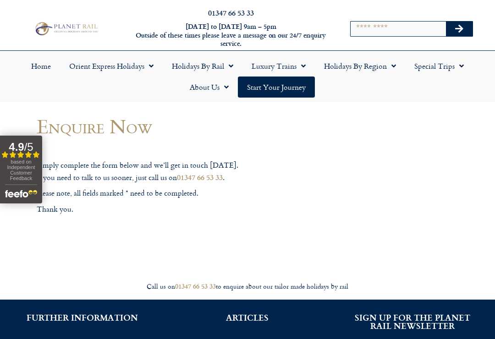 The width and height of the screenshot is (495, 339). What do you see at coordinates (279, 66) in the screenshot?
I see `a: Luxury Trains` at bounding box center [279, 66].